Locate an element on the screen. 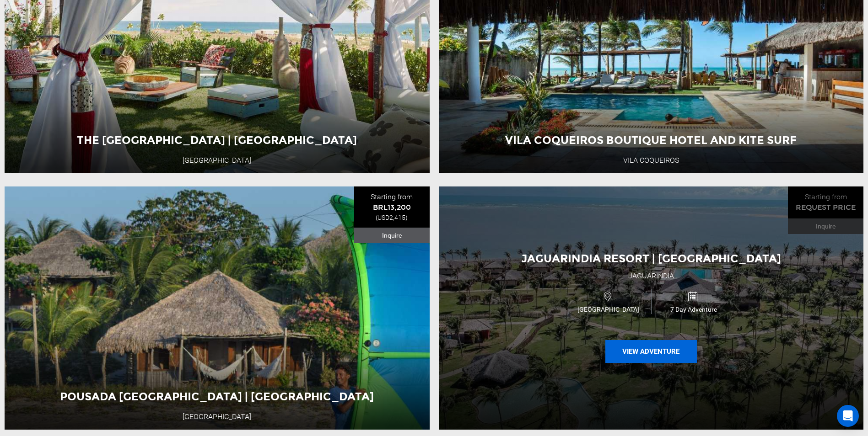 The width and height of the screenshot is (868, 436). div: Jaguarindia is located at coordinates (651, 276).